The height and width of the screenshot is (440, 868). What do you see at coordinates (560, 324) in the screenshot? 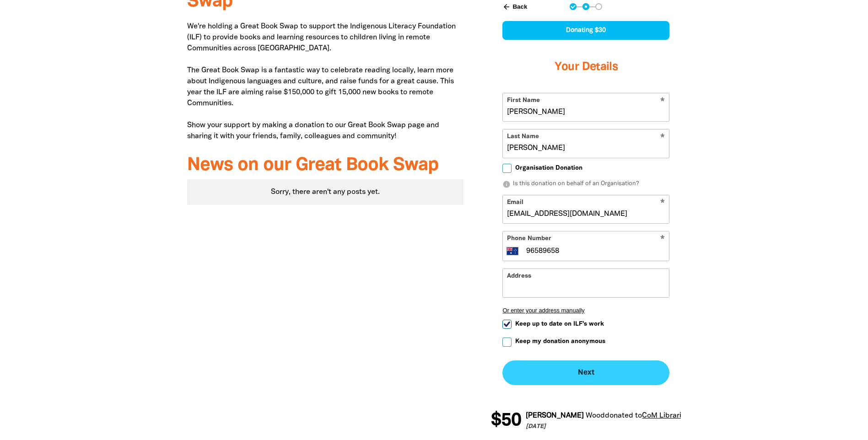
I see `span: Keep up to date on ILF's work` at bounding box center [560, 324].